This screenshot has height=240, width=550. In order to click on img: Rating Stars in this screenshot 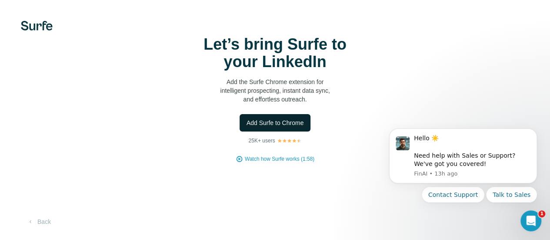, I will do `click(289, 140)`.